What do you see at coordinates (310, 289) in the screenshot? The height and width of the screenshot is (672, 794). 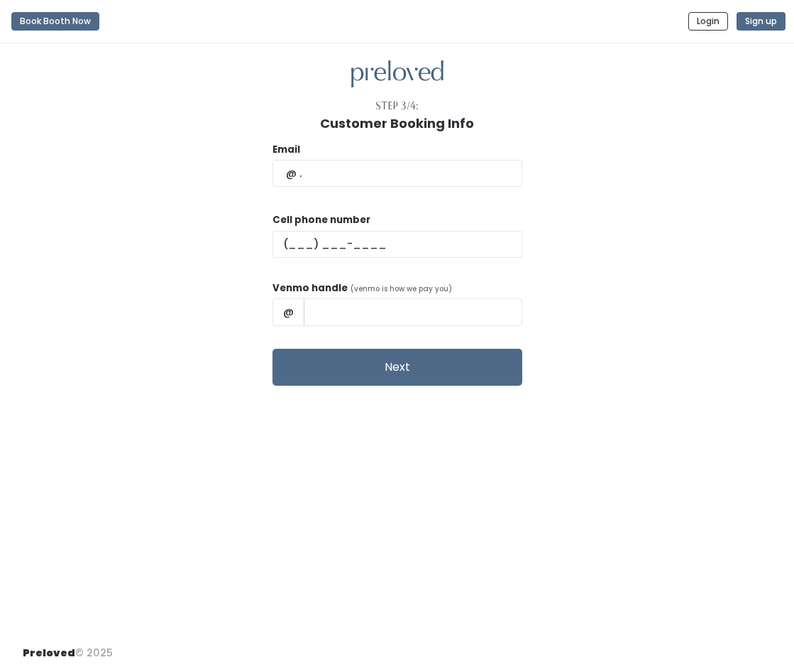 I see `label: Venmo handle` at bounding box center [310, 289].